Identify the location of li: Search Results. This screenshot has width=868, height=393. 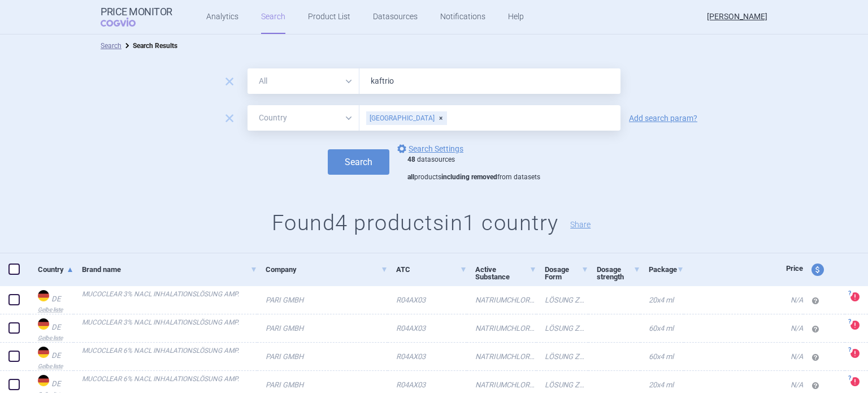
(149, 46).